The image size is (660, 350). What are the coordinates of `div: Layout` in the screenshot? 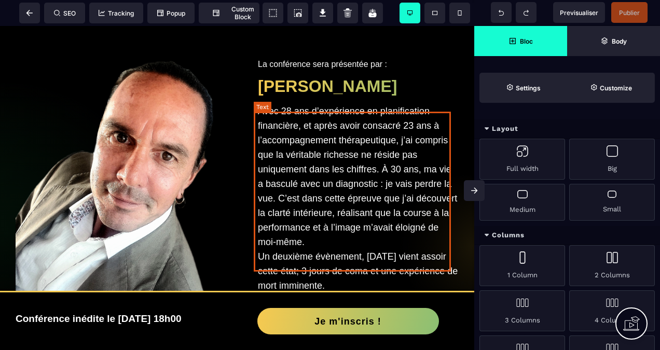 It's located at (567, 129).